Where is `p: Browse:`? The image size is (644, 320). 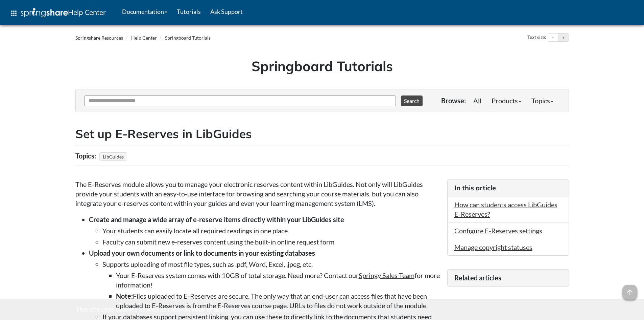 p: Browse: is located at coordinates (454, 100).